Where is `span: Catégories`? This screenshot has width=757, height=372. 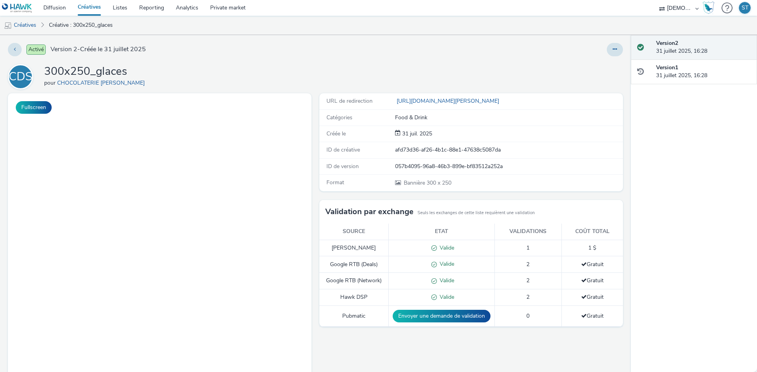 span: Catégories is located at coordinates (339, 117).